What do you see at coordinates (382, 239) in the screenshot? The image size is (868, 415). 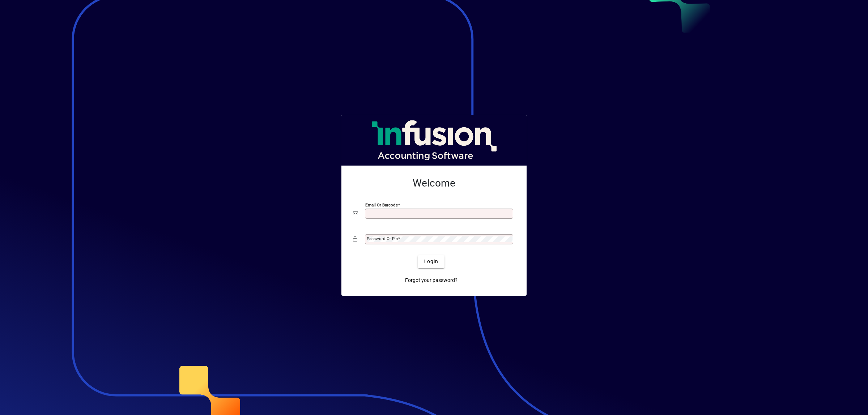 I see `mat-label: Password or Pin` at bounding box center [382, 239].